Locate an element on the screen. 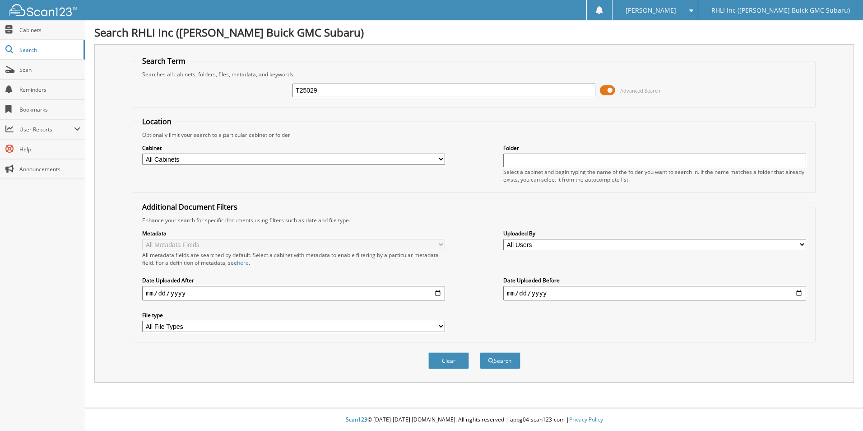 The image size is (863, 431). div: Searches all cabinets, folders, files, metadata, and keywords is located at coordinates (474, 74).